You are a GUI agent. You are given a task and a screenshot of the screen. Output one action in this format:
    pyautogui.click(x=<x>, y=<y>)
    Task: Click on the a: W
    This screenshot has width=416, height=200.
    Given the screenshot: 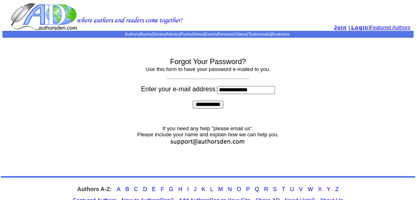 What is the action you would take?
    pyautogui.click(x=310, y=189)
    